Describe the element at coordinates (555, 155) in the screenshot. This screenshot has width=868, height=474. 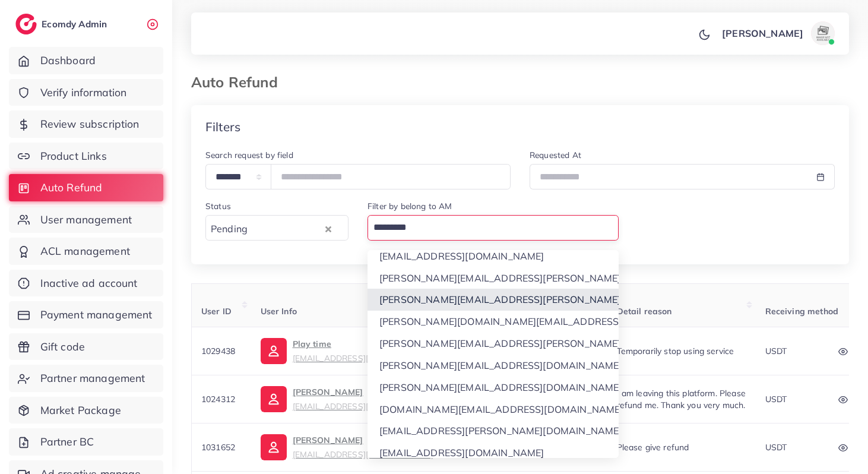
I see `label: Requested At` at that location.